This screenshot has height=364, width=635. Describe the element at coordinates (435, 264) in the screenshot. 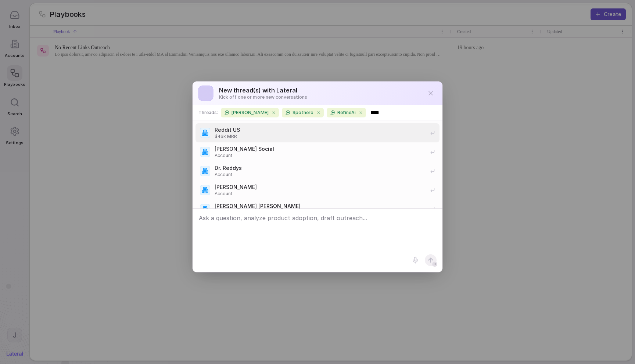

I see `span: 3` at that location.